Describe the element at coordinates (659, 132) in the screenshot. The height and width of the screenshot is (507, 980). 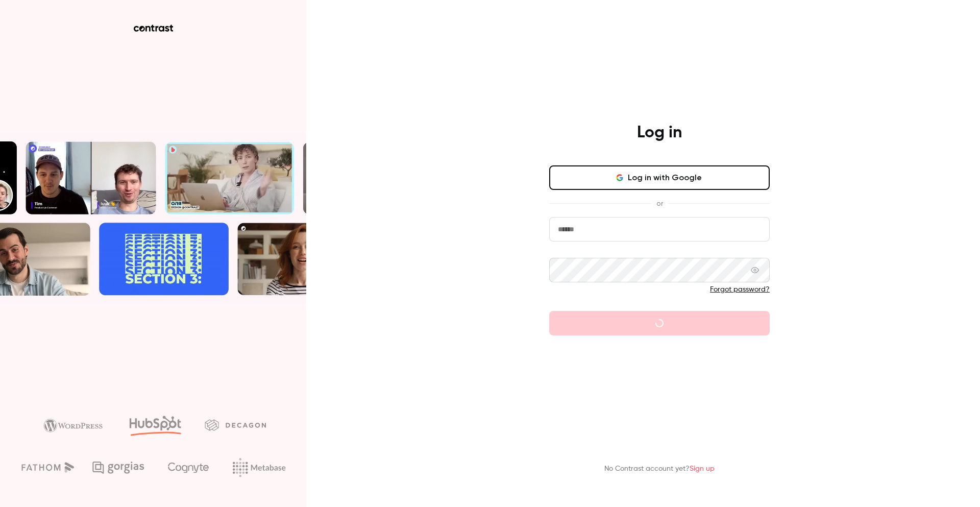
I see `h4: Log in` at that location.